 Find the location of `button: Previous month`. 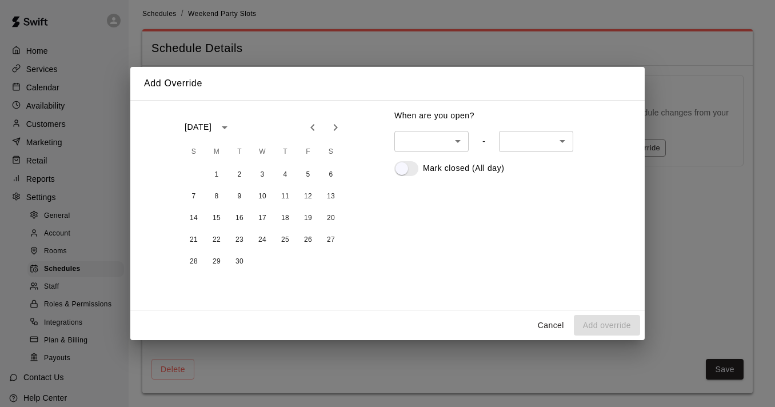

button: Previous month is located at coordinates (312, 127).